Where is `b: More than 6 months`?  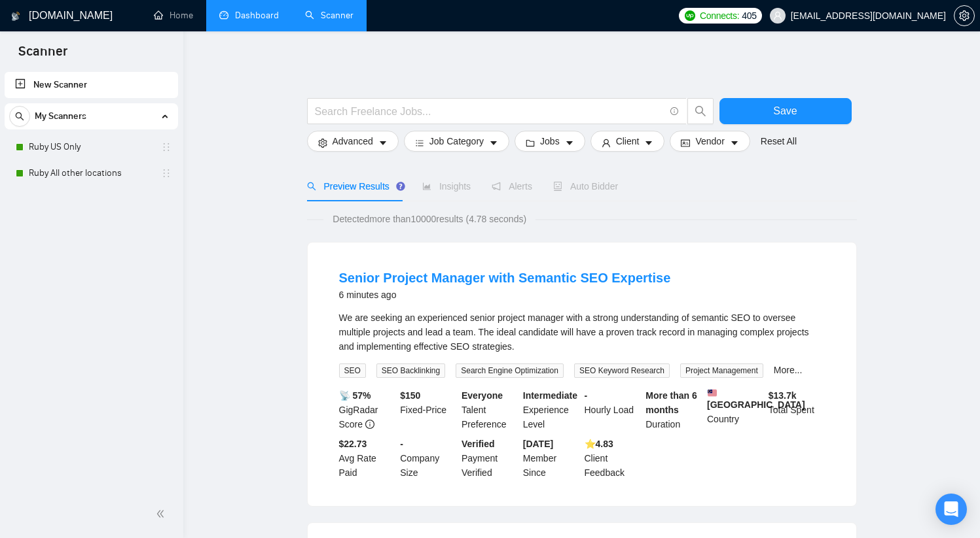
b: More than 6 months is located at coordinates (671, 403).